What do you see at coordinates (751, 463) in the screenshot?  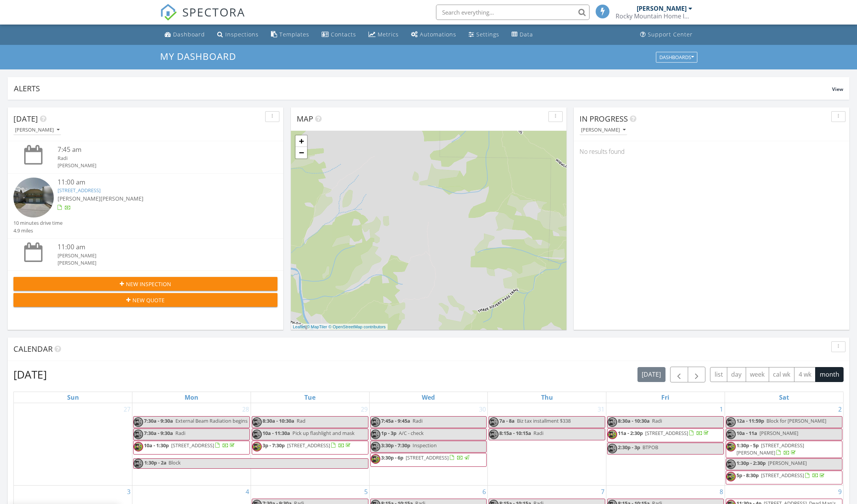 I see `span: 1:30p - 2:30p` at bounding box center [751, 463].